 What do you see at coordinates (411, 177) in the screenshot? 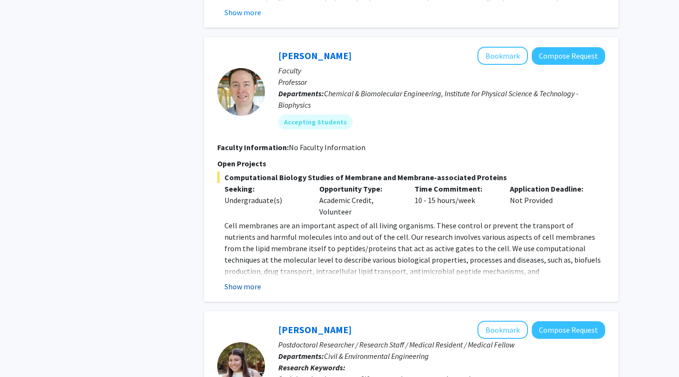
I see `span: Computational Biology Studies of Membrane and Membrane-associated Proteins` at bounding box center [411, 177].